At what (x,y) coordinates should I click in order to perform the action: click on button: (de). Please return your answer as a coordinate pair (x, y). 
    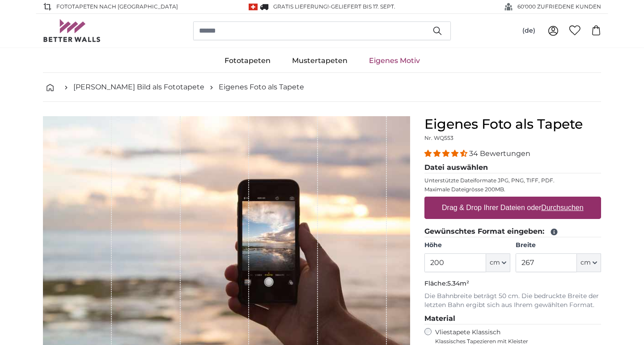
    Looking at the image, I should click on (528, 31).